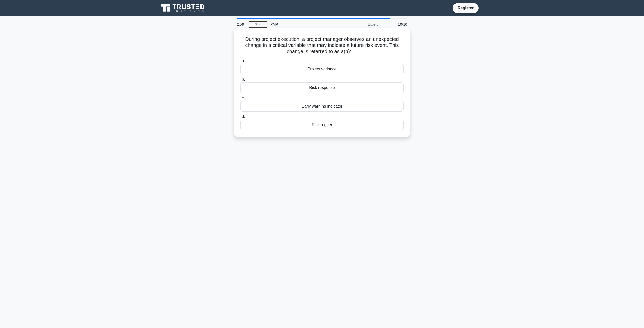  I want to click on h5: During project execution, a project manager observes an unexpected change in a critical variable ..., so click(322, 46).